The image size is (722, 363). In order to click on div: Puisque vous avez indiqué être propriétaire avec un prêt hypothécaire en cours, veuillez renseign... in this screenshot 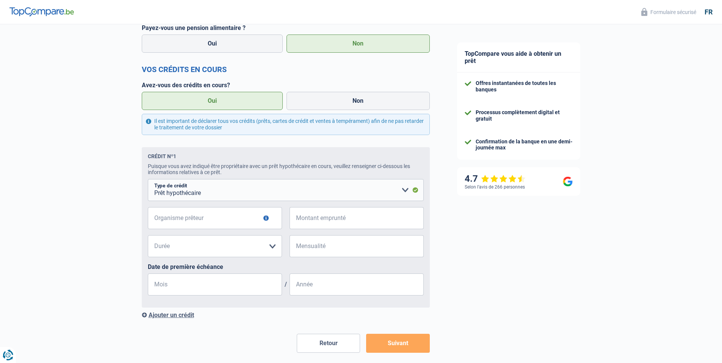, I will do `click(286, 169)`.